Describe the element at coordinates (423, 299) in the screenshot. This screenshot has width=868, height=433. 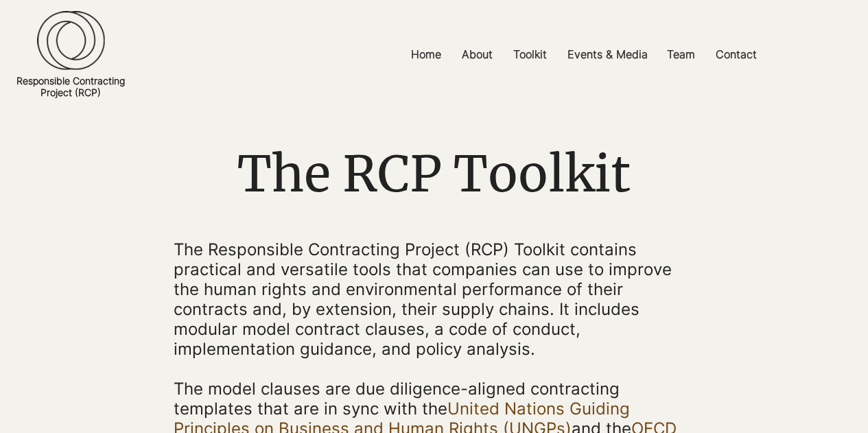
I see `span: The Responsible Contracting Project (RCP) Toolkit contains practical and versatile tools that com...` at that location.